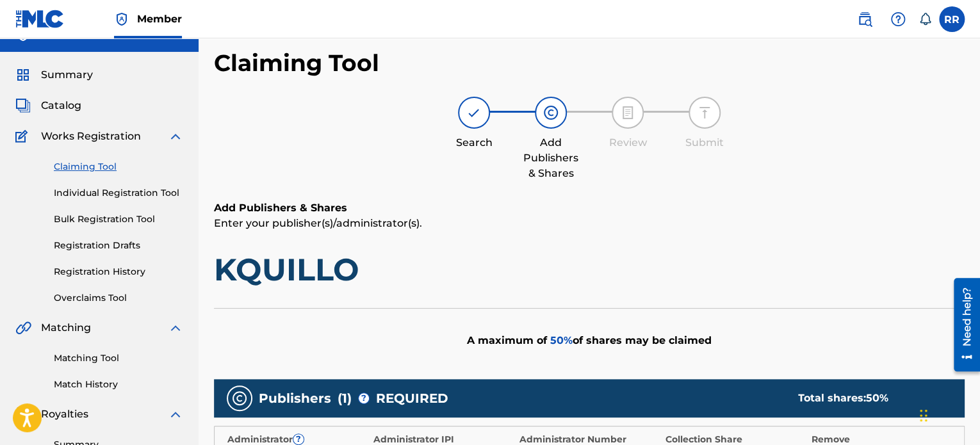 This screenshot has height=445, width=980. Describe the element at coordinates (118, 219) in the screenshot. I see `a: Bulk Registration Tool` at that location.